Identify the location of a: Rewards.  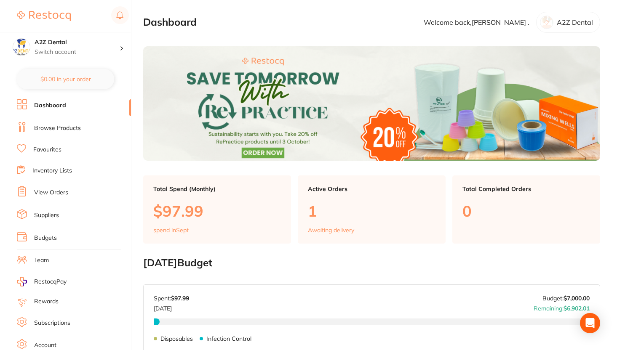
(46, 302).